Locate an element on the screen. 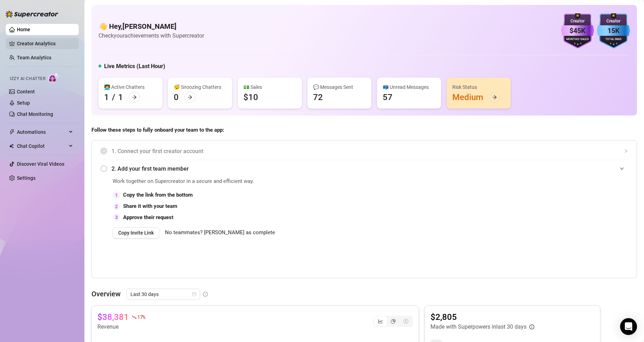 Image resolution: width=644 pixels, height=342 pixels. strong: Approve their request is located at coordinates (148, 217).